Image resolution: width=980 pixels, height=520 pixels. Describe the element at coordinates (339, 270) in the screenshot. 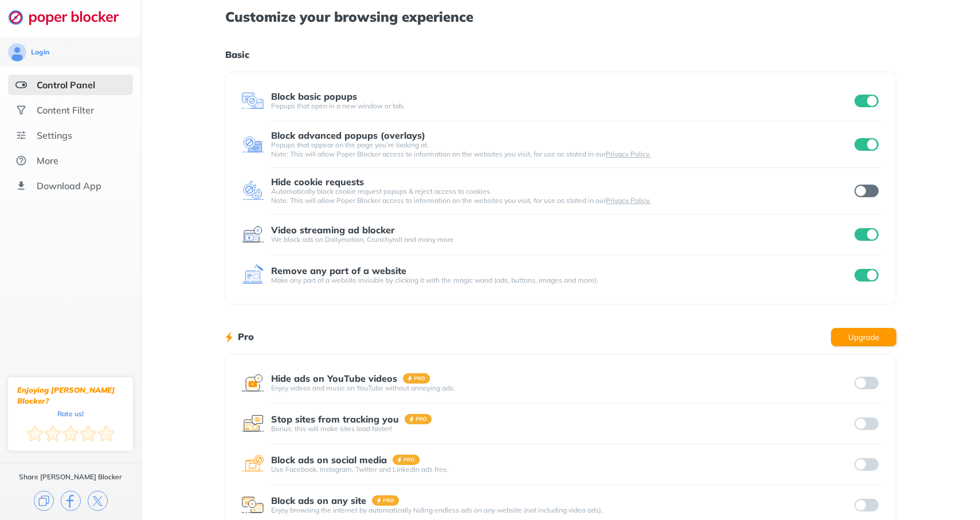

I see `div: Remove any part of a website` at that location.